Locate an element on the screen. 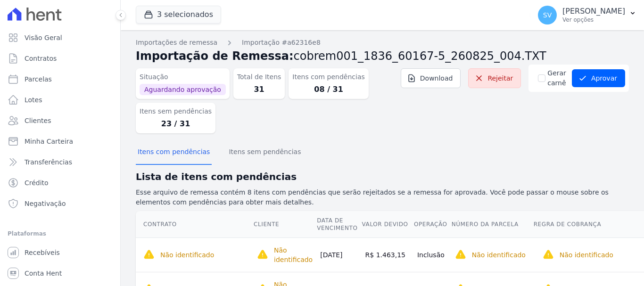 Image resolution: width=644 pixels, height=286 pixels. span: Clientes is located at coordinates (38, 121).